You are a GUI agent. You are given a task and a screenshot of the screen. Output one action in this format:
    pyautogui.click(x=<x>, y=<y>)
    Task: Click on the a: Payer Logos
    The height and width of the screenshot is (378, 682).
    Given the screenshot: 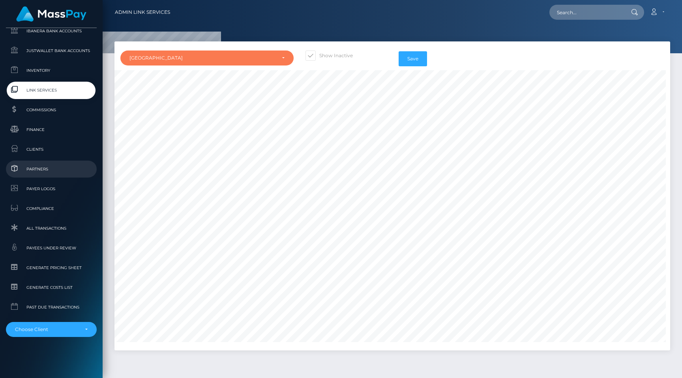 What is the action you would take?
    pyautogui.click(x=51, y=189)
    